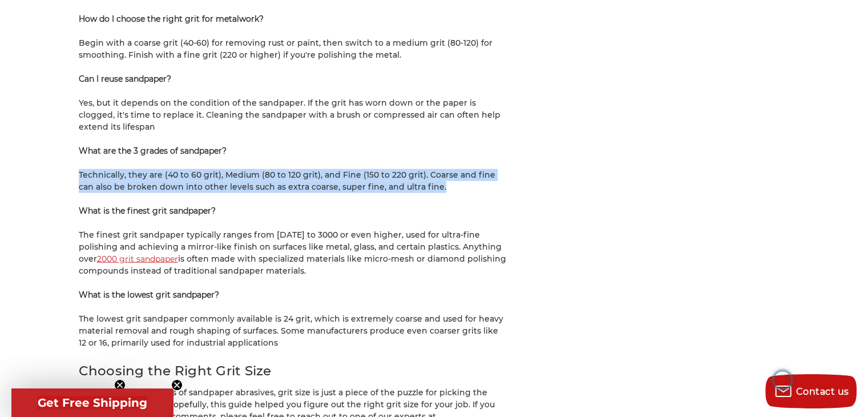  I want to click on a: 2000 grit sandpaper, so click(138, 259).